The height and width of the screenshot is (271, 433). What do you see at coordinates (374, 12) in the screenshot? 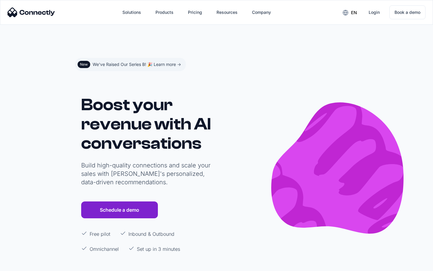
I see `a: Login` at bounding box center [374, 12].